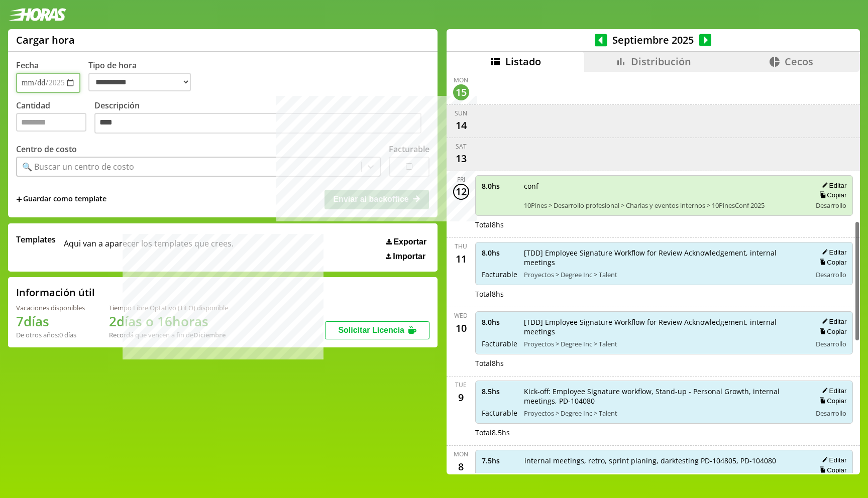 The width and height of the screenshot is (868, 498). Describe the element at coordinates (51, 122) in the screenshot. I see `input: Cantidad` at that location.